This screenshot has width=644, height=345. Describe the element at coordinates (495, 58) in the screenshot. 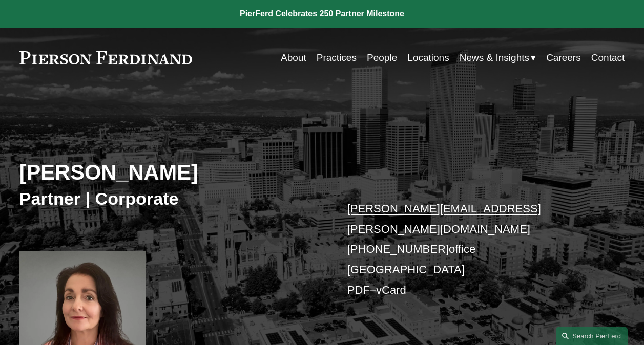

I see `span: News & Insights` at that location.